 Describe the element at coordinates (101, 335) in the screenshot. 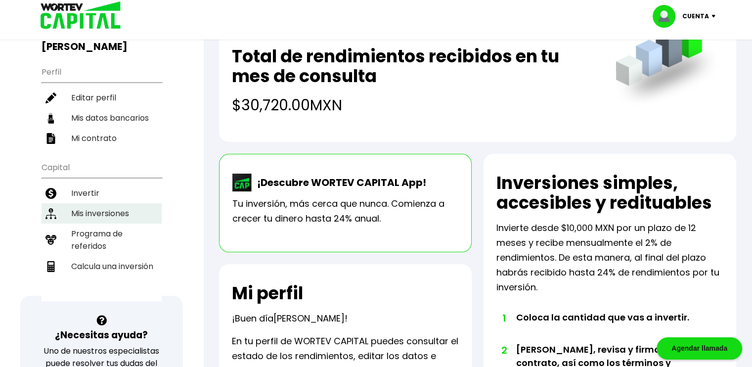

I see `h3: ¿Necesitas ayuda?` at that location.